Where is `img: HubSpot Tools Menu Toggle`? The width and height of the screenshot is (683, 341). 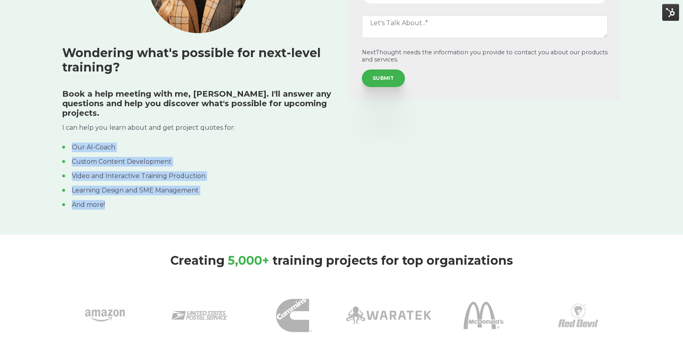
img: HubSpot Tools Menu Toggle is located at coordinates (671, 12).